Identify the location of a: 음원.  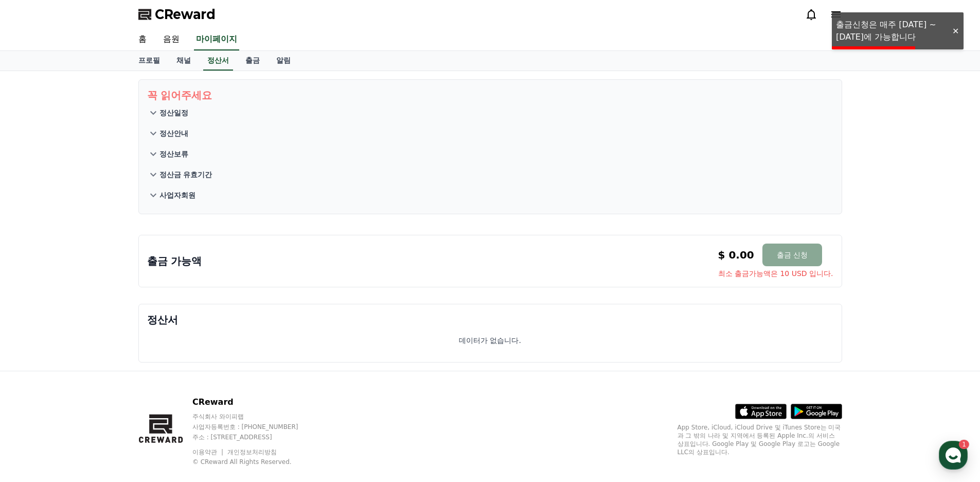
(171, 39).